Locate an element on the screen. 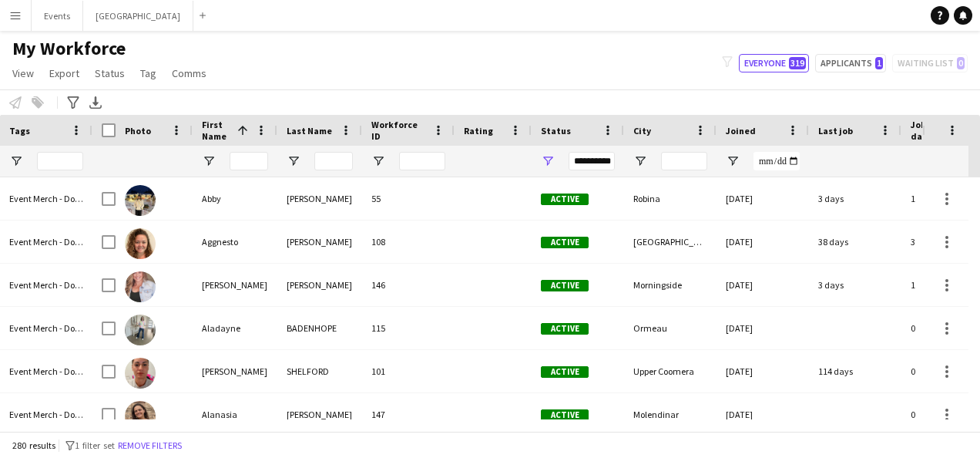 This screenshot has width=980, height=458. div: Molendinar is located at coordinates (670, 414).